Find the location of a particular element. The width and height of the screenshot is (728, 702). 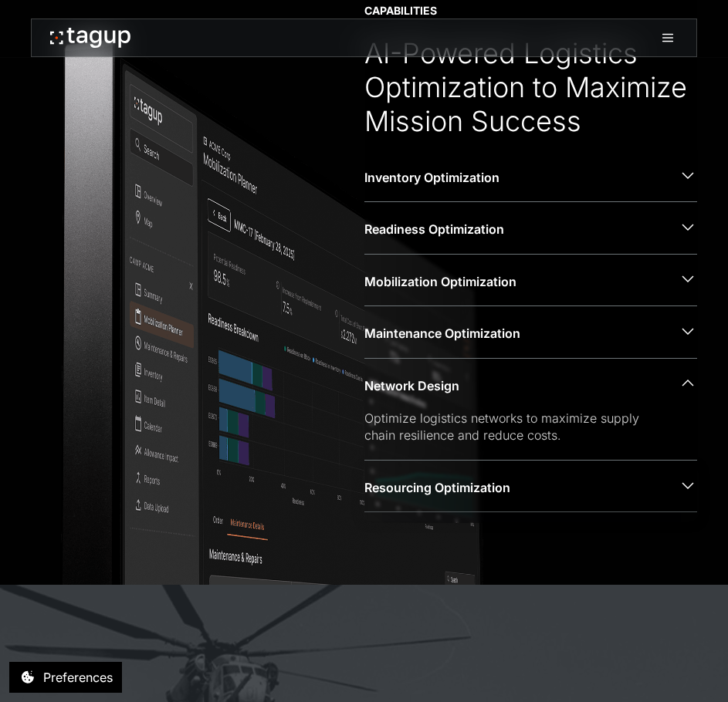

div: Inventory Optimization is located at coordinates (516, 177).